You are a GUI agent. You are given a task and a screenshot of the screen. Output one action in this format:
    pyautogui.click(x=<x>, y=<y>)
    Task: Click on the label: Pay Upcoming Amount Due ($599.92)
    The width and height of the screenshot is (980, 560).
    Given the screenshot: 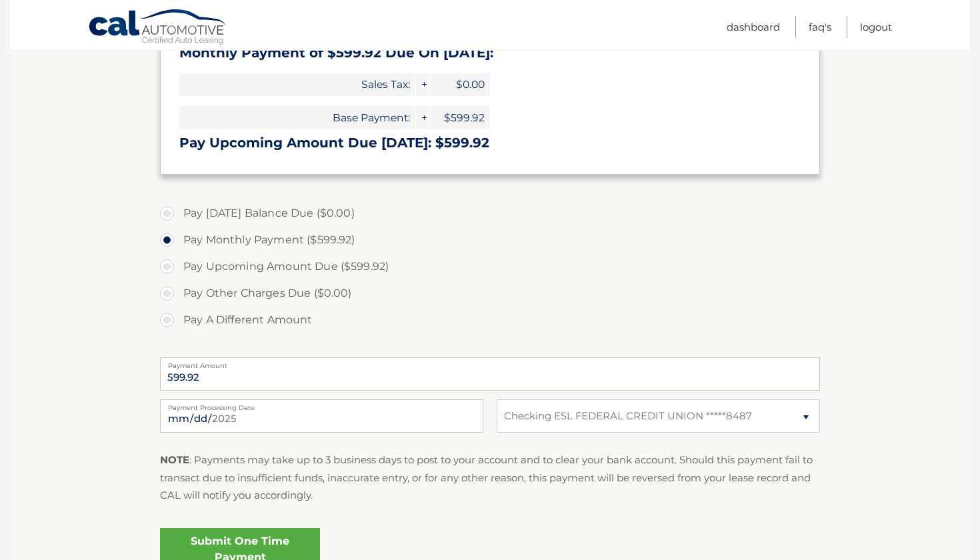 What is the action you would take?
    pyautogui.click(x=490, y=267)
    